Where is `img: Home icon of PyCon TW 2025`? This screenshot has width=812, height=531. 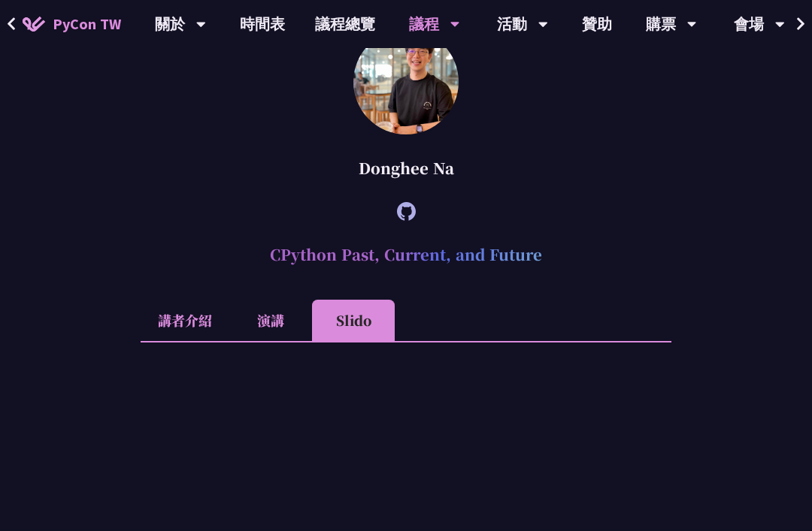 img: Home icon of PyCon TW 2025 is located at coordinates (34, 24).